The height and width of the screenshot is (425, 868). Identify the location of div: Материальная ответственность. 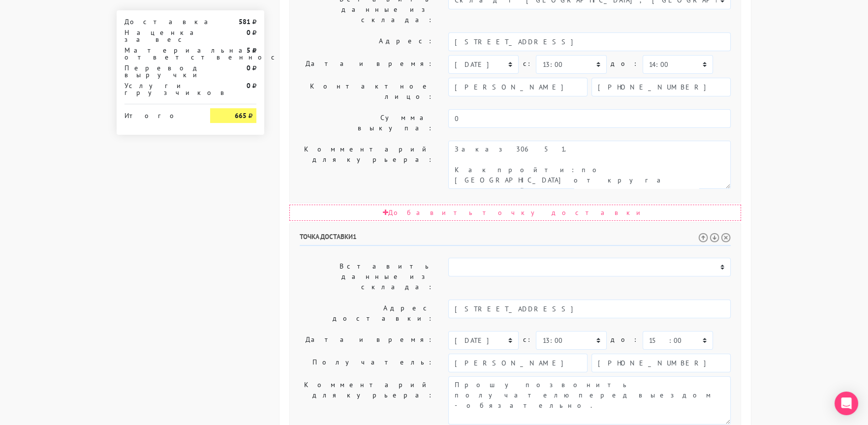
(160, 54).